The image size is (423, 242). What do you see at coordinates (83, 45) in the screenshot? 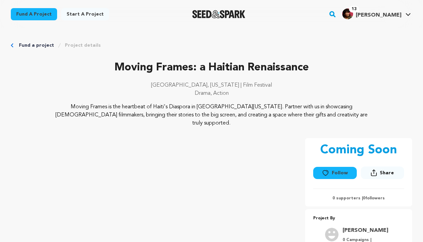
I see `a: Project details` at bounding box center [83, 45].